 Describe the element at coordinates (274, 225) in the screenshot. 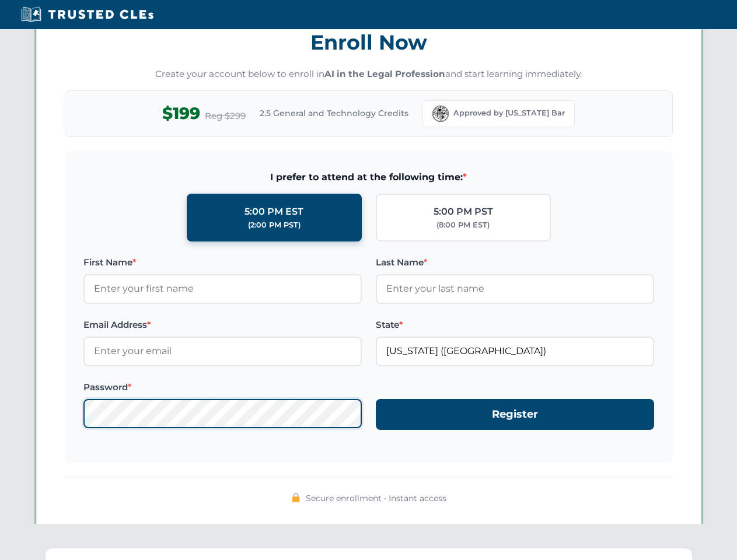

I see `div: (2:00 PM PST)` at that location.